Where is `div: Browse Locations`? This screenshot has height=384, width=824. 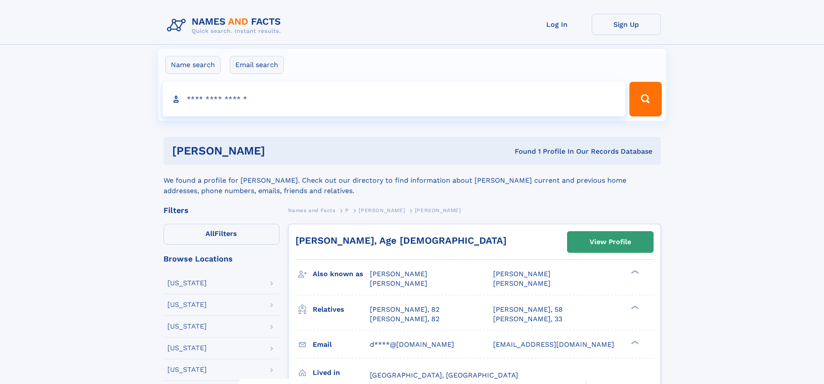 div: Browse Locations is located at coordinates (222, 259).